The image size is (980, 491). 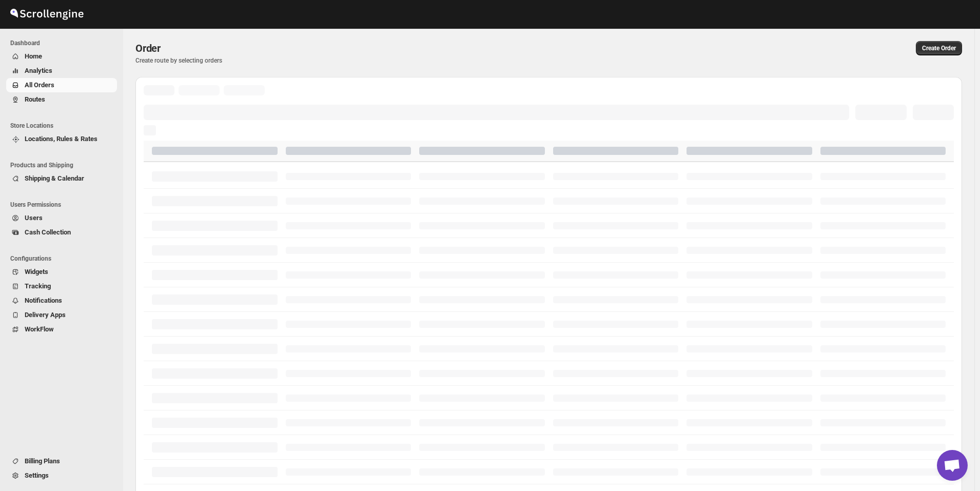 What do you see at coordinates (64, 204) in the screenshot?
I see `span: Users Permissions` at bounding box center [64, 204].